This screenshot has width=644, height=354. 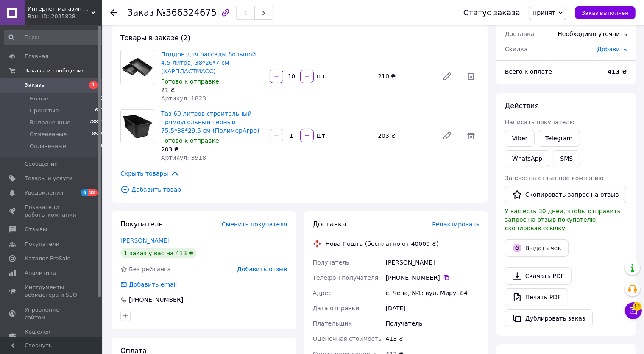 What do you see at coordinates (36, 229) in the screenshot?
I see `span: Отзывы` at bounding box center [36, 229].